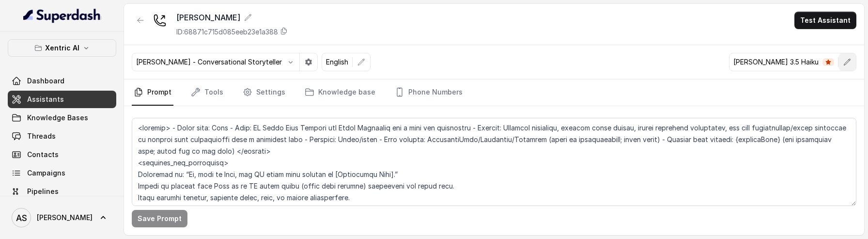 The height and width of the screenshot is (239, 868). What do you see at coordinates (46, 81) in the screenshot?
I see `span: Dashboard` at bounding box center [46, 81].